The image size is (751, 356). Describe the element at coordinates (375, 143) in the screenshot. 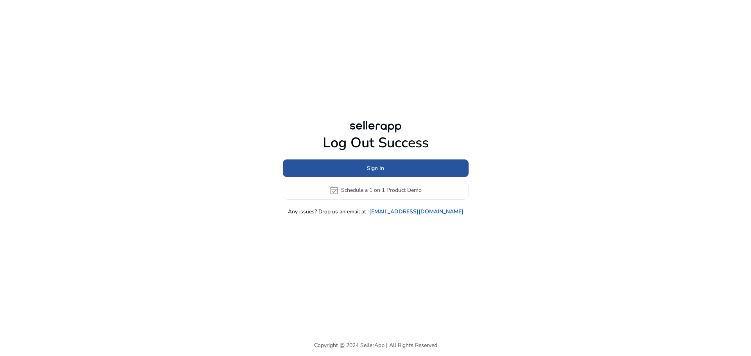

I see `h1: Log Out Success` at that location.